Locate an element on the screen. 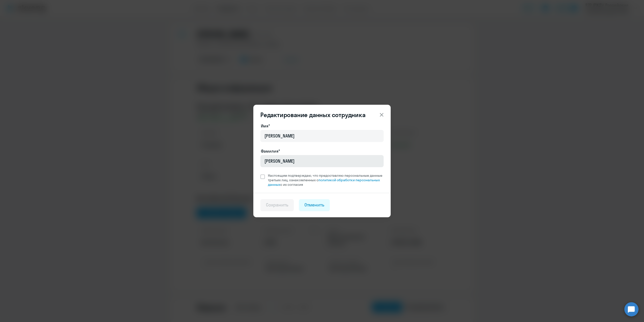  span: Настоящим подтверждаю, что предоставляю персональные данные третьих лиц, ознакомленных с с их сог... is located at coordinates (326, 180).